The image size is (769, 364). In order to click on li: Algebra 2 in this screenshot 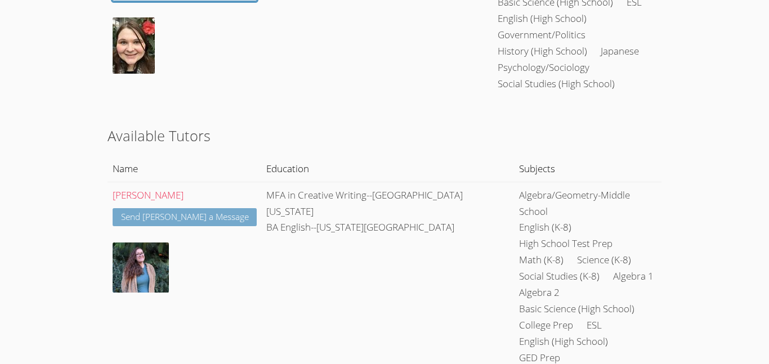, I will do `click(539, 293)`.